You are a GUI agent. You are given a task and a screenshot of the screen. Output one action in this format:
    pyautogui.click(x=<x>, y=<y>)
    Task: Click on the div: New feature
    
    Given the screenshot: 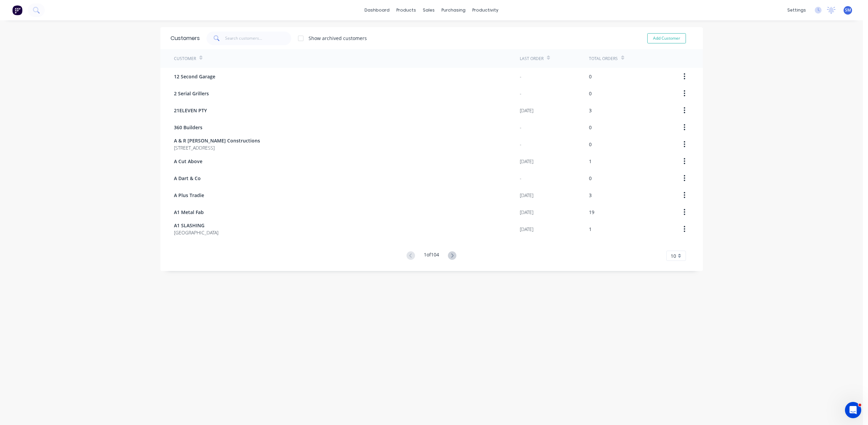 What is the action you would take?
    pyautogui.click(x=30, y=156)
    